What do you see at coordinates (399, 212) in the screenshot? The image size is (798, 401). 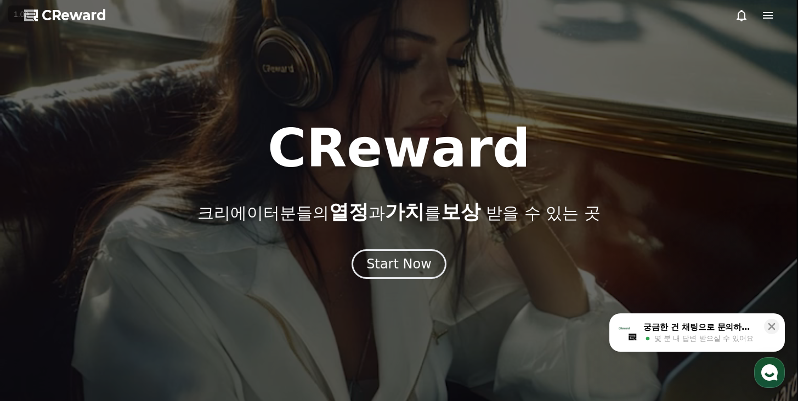 I see `p: 크리에이터분들의 과 를 받을 수 있는 곳` at bounding box center [399, 212].